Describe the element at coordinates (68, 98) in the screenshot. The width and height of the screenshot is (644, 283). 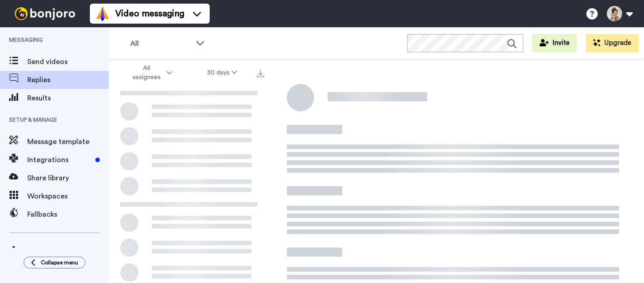
I see `span: Results` at that location.